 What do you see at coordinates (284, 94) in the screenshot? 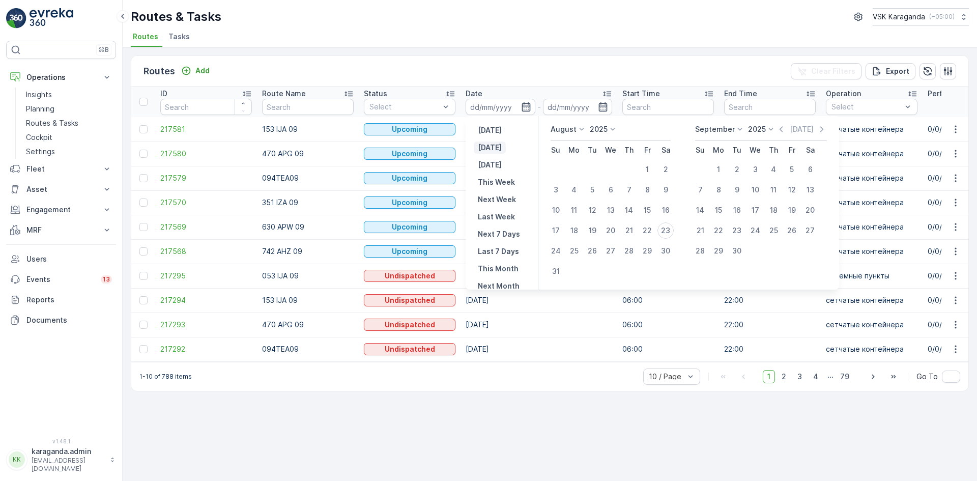
I see `p: Route Name` at bounding box center [284, 94].